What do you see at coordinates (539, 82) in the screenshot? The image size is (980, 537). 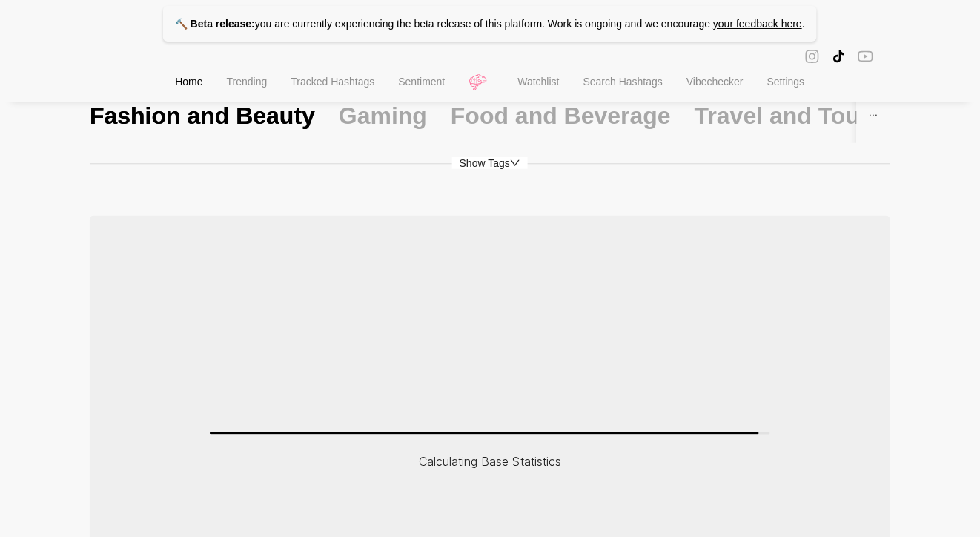 I see `span: Watchlist` at bounding box center [539, 82].